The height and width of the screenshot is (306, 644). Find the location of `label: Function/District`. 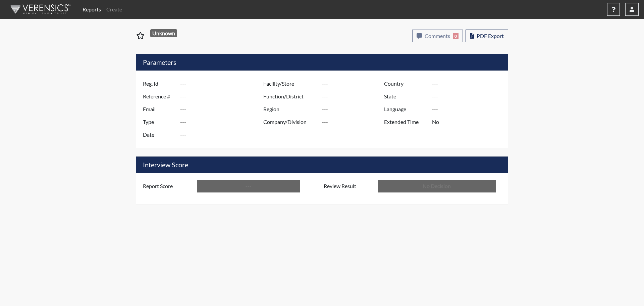

label: Function/District is located at coordinates (290, 96).